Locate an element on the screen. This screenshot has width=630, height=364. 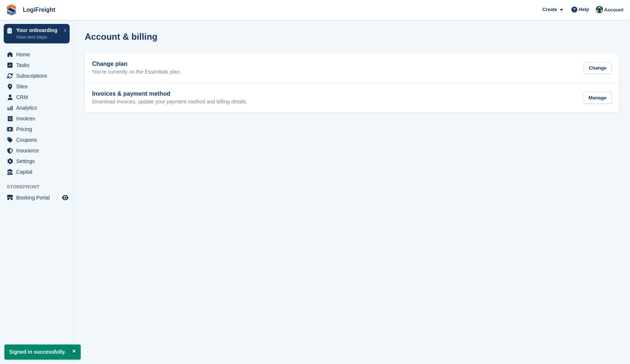
p: You're currently on the Essentials plan. is located at coordinates (136, 72).